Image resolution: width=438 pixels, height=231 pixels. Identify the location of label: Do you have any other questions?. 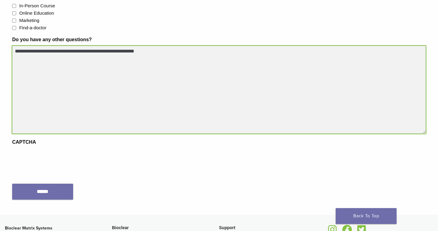
(52, 40).